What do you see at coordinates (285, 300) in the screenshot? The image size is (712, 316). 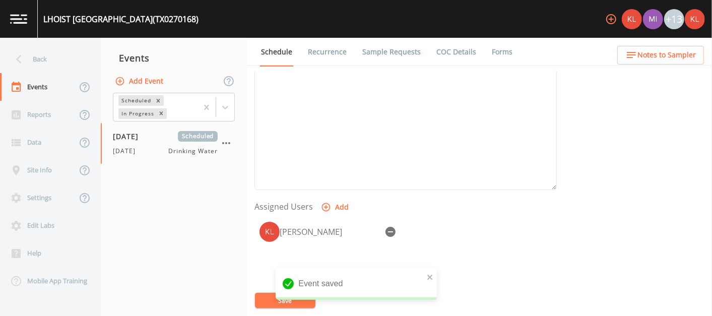 I see `button: Save` at bounding box center [285, 300].